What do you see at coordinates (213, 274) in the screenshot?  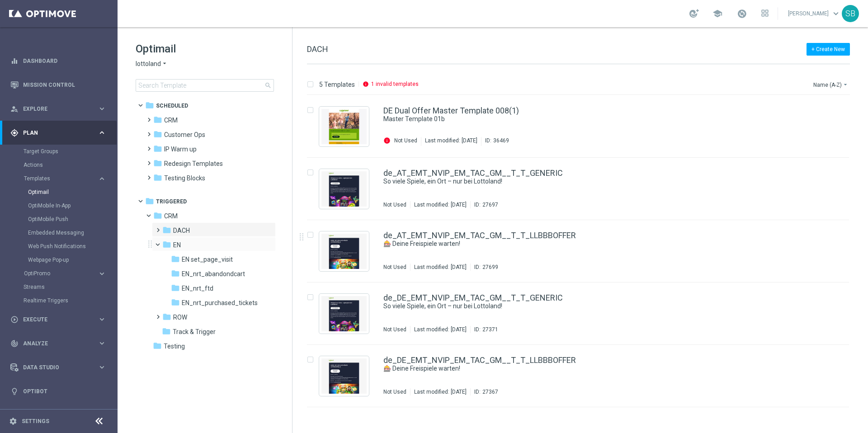 I see `span: EN_nrt_abandondcart` at bounding box center [213, 274].